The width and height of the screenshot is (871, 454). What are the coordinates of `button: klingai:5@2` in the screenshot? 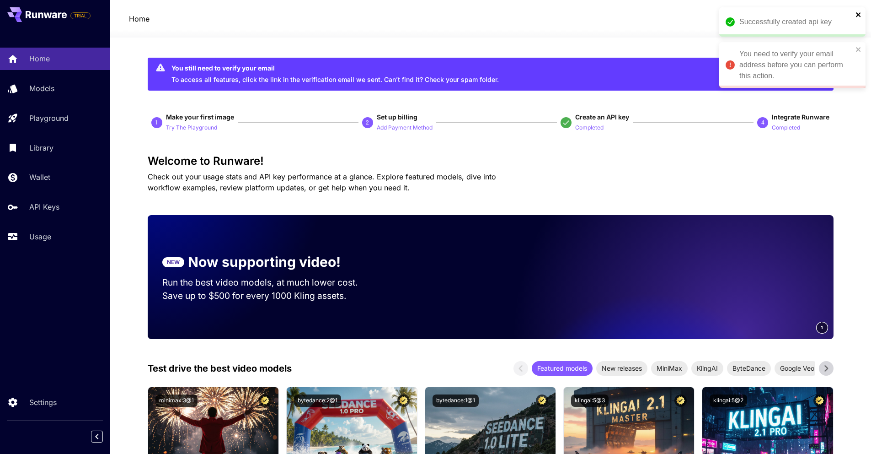 It's located at (728, 400).